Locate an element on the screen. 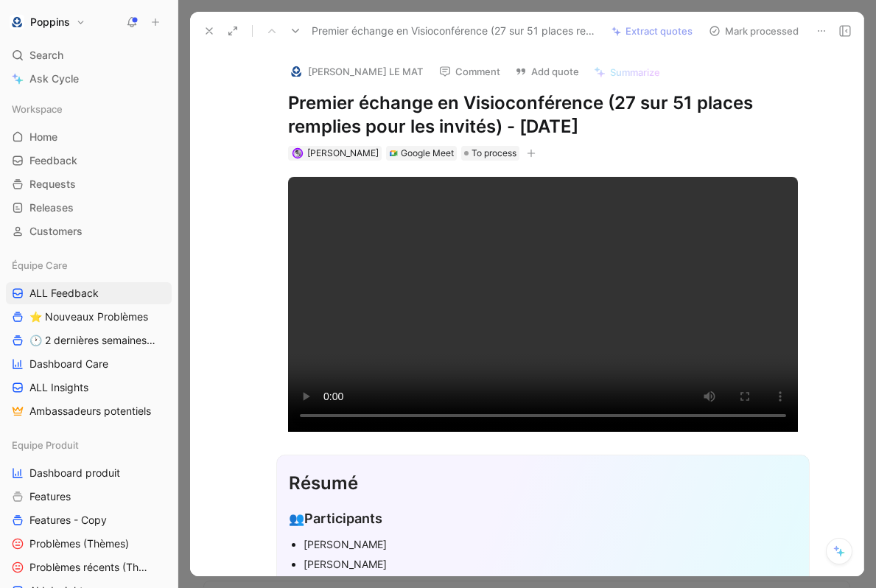 The height and width of the screenshot is (588, 876). a: Requests is located at coordinates (88, 184).